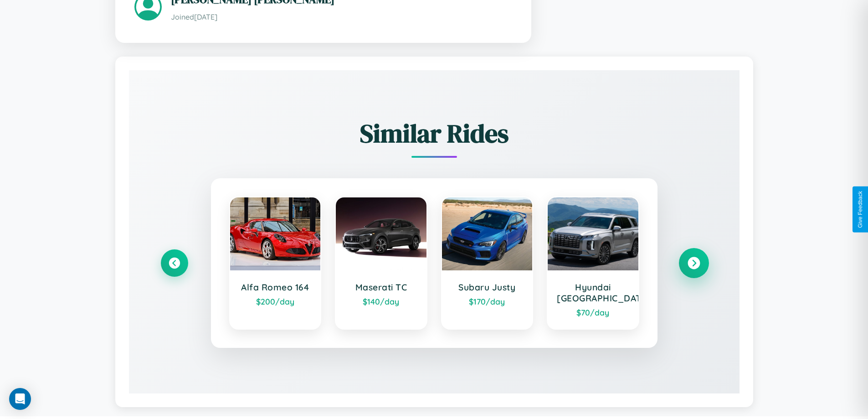 The width and height of the screenshot is (868, 419). What do you see at coordinates (275, 263) in the screenshot?
I see `a: Alfa Romeo 164$200/day` at bounding box center [275, 263].